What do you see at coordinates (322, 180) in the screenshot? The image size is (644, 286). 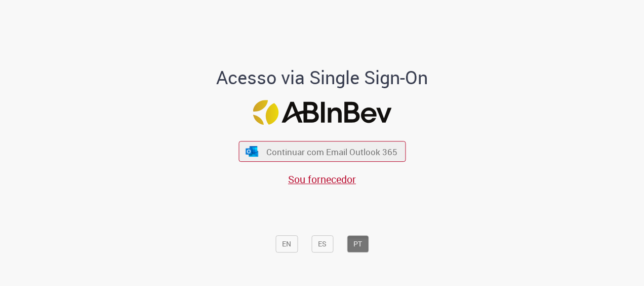 I see `a: Sou fornecedor` at bounding box center [322, 180].